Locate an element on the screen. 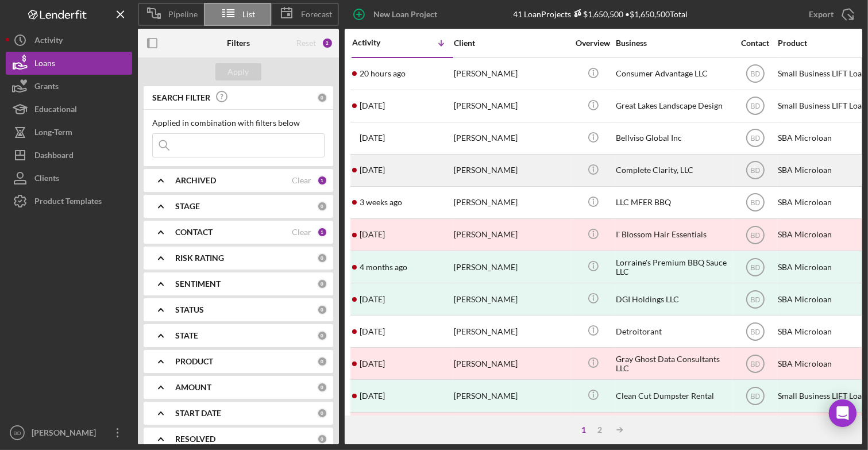 The height and width of the screenshot is (450, 868). div: Great Lakes Landscape Design is located at coordinates (674, 106).